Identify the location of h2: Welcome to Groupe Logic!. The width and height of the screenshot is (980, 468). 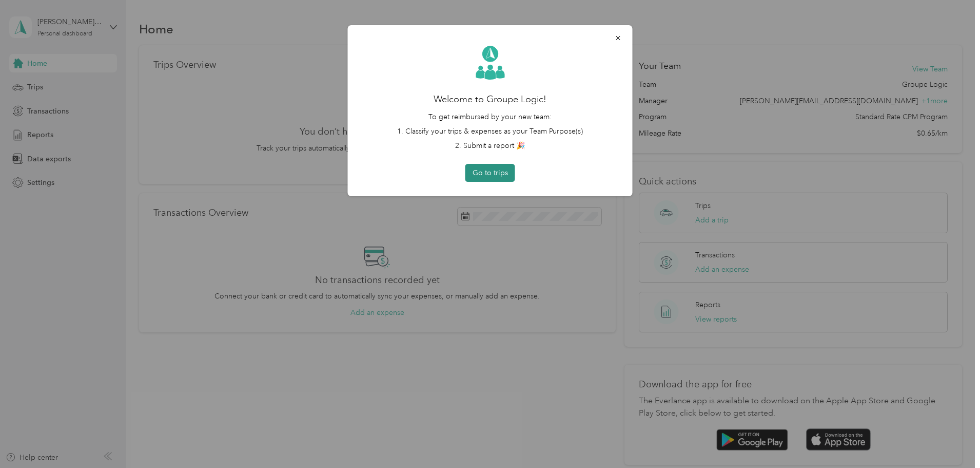
(490, 99).